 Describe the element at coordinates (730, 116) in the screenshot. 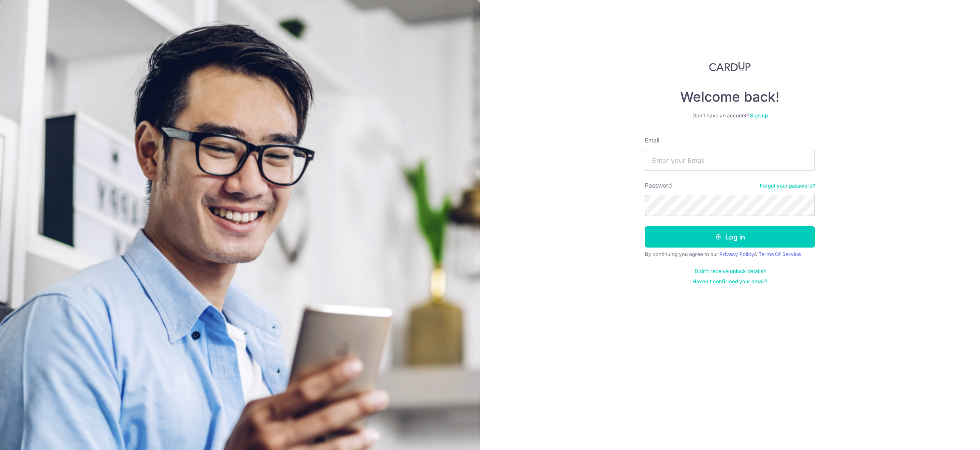

I see `div: Don’t have an account?` at that location.